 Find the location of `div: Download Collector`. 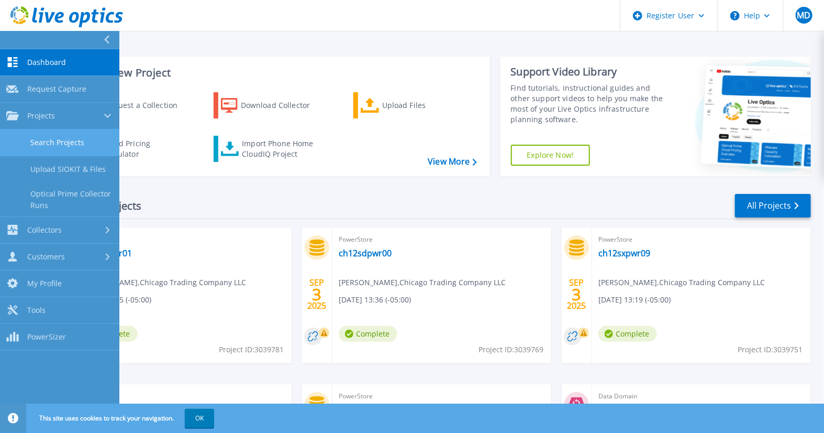

div: Download Collector is located at coordinates (283, 105).